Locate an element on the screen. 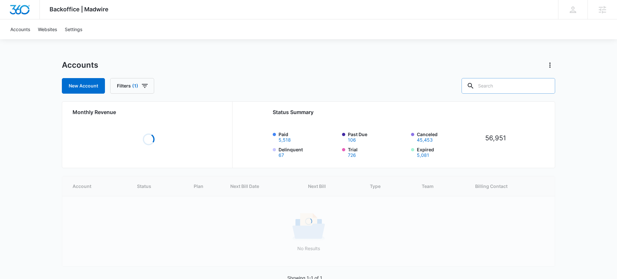 The image size is (617, 279). button: Expired is located at coordinates (423, 155).